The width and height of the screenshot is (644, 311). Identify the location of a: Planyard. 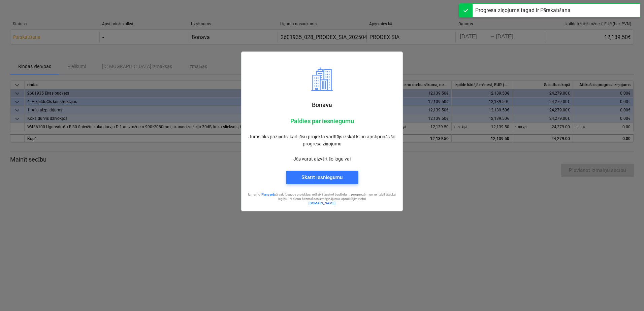
(268, 194).